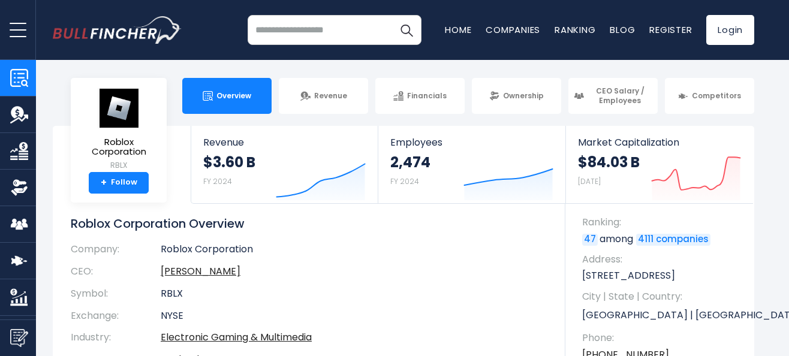 This screenshot has height=356, width=789. I want to click on span: Ownership, so click(523, 96).